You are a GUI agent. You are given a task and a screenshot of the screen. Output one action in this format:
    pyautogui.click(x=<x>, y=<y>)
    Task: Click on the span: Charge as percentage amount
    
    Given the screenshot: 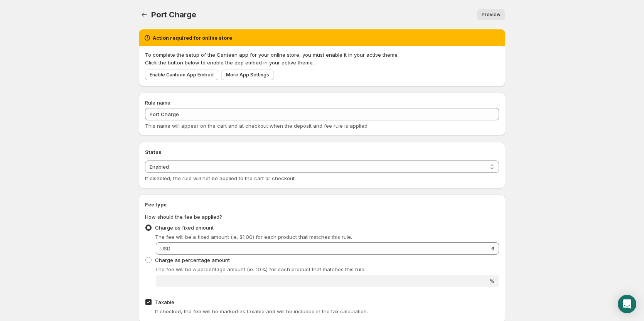 What is the action you would take?
    pyautogui.click(x=193, y=260)
    